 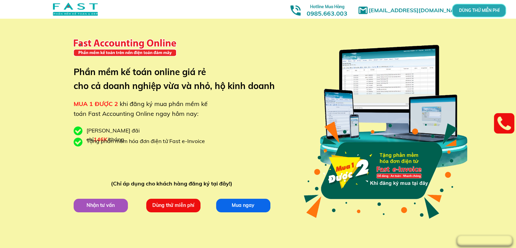 I want to click on div: (Chỉ áp dụng cho khách hàng đăng ký tại đây!), so click(x=173, y=184).